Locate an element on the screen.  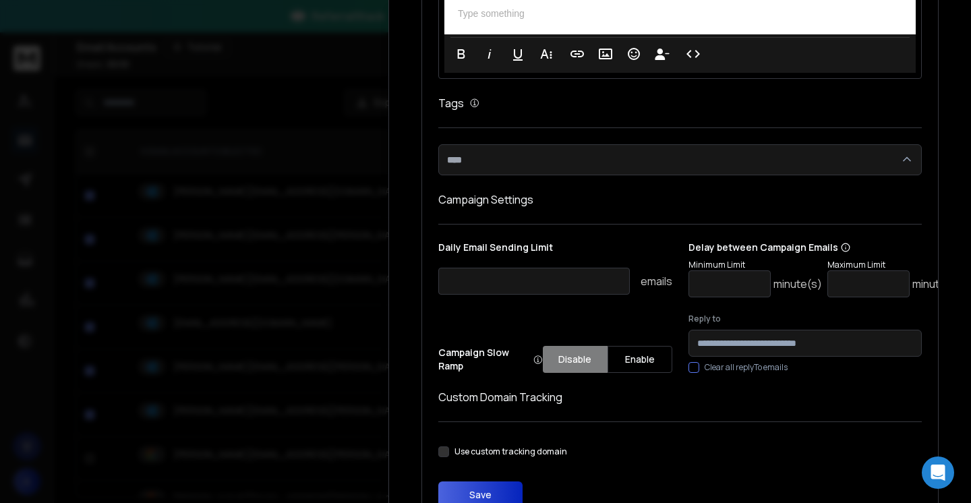
h1: Tags is located at coordinates (451, 103).